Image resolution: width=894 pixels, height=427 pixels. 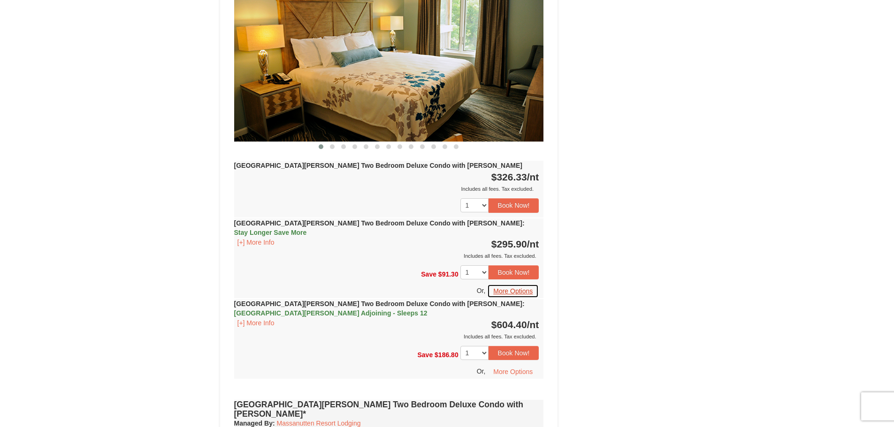 I want to click on span: $186.80, so click(x=446, y=355).